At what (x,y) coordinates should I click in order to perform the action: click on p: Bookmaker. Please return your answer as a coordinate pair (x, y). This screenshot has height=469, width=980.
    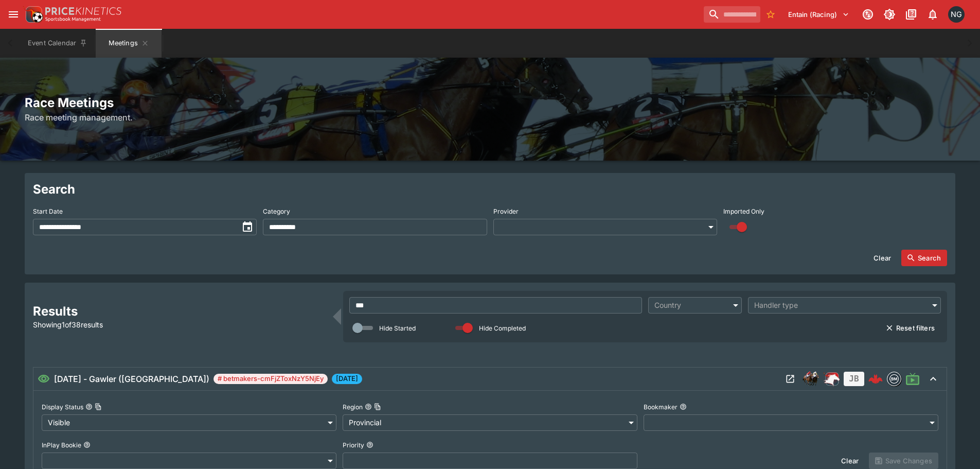
    Looking at the image, I should click on (661, 406).